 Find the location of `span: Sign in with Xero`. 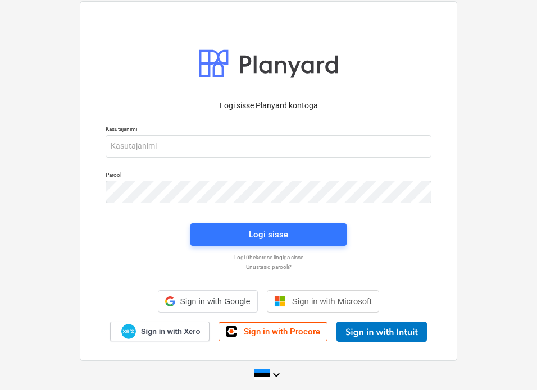

span: Sign in with Xero is located at coordinates (170, 332).